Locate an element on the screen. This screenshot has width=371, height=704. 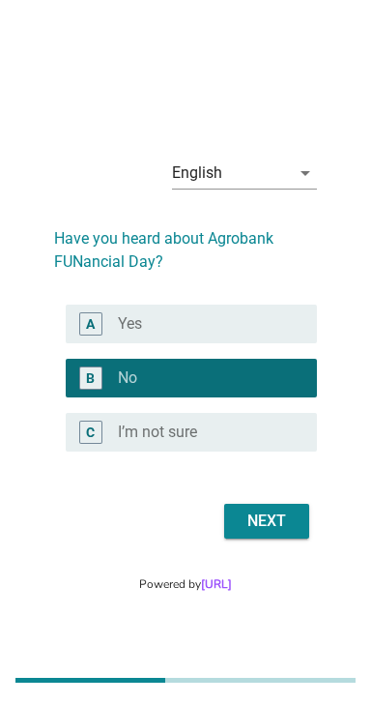
div: A is located at coordinates (90, 324).